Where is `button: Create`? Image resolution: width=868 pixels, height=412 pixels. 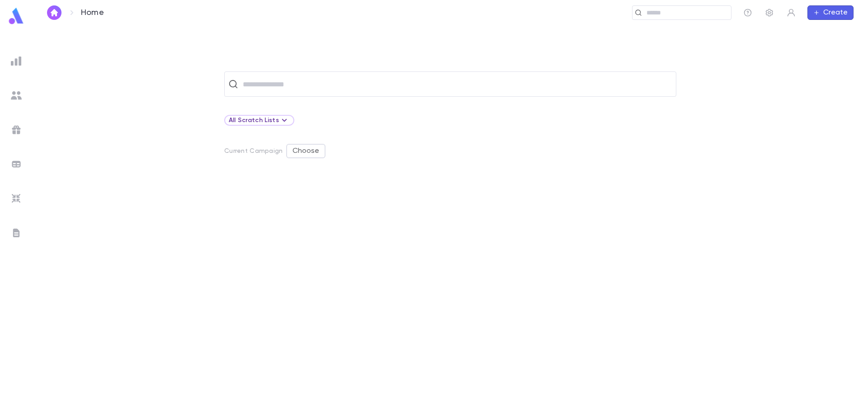 button: Create is located at coordinates (831, 13).